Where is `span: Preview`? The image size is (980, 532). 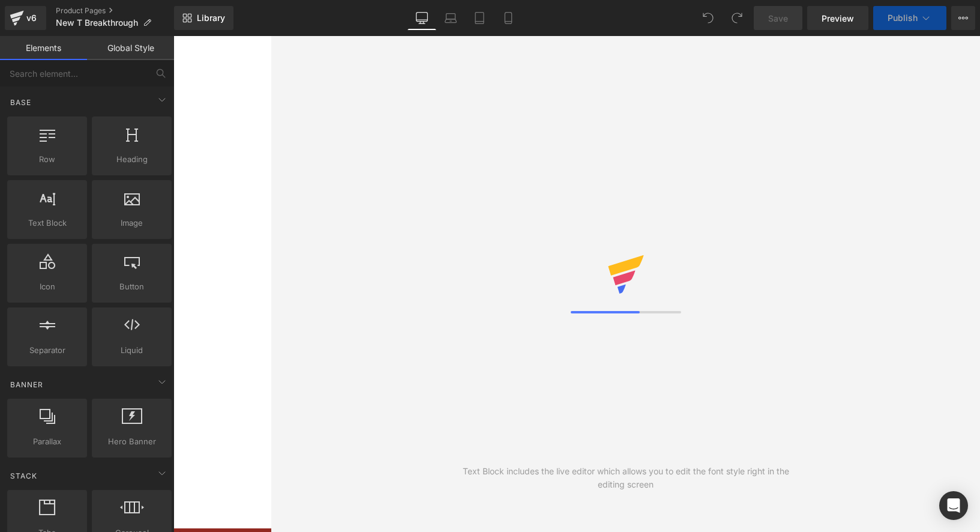
span: Preview is located at coordinates (838, 18).